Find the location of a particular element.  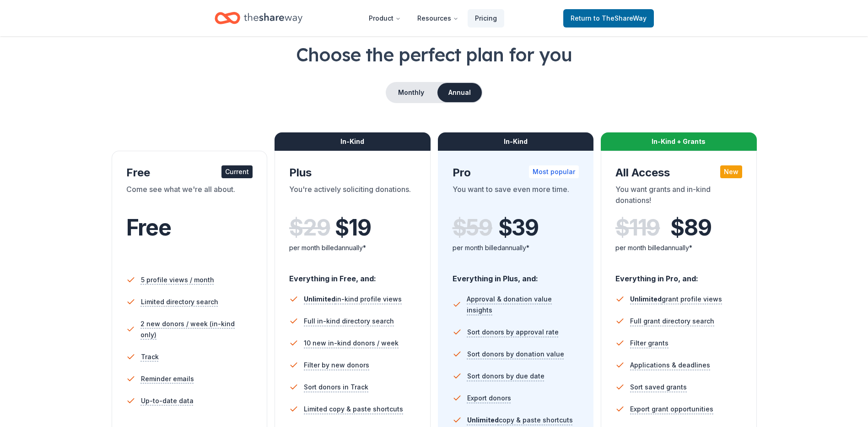

a: Returnto TheShareWay is located at coordinates (608, 18).